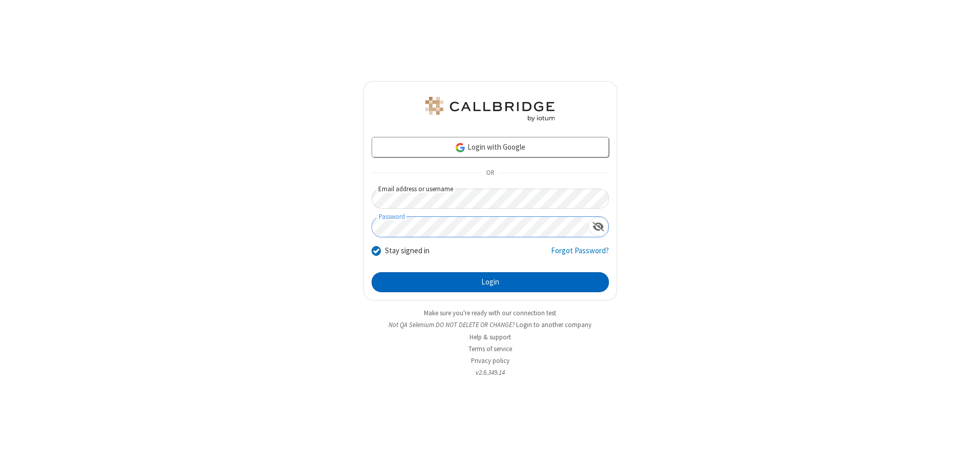  Describe the element at coordinates (490, 198) in the screenshot. I see `input: Email address or username` at that location.